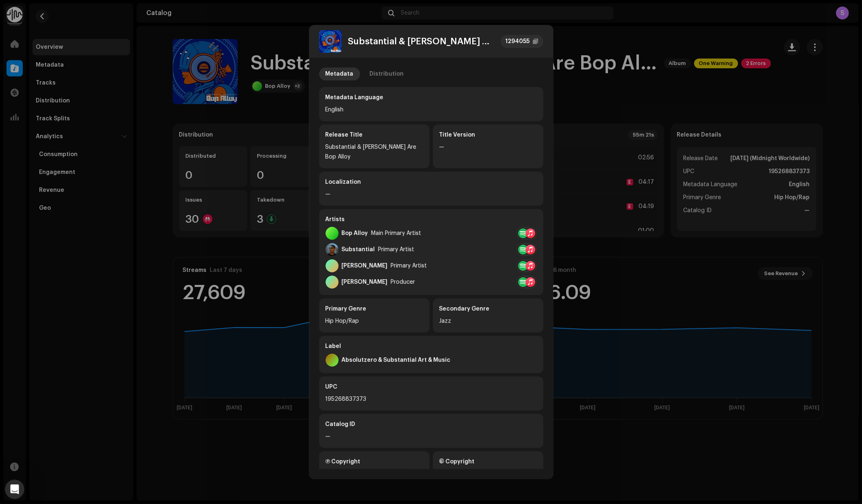  Describe the element at coordinates (488, 461) in the screenshot. I see `div: © Copyright` at that location.